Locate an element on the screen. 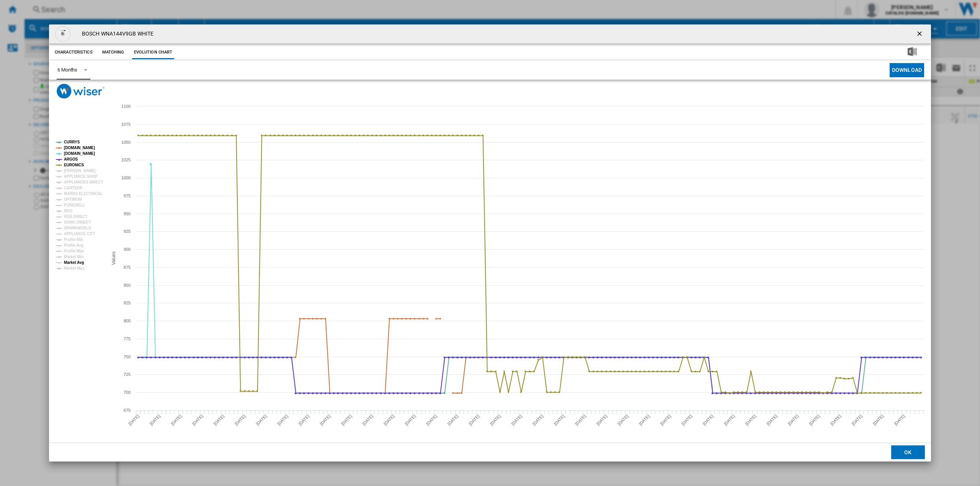  tspan: MARKS ELECTRICAL is located at coordinates (83, 194).